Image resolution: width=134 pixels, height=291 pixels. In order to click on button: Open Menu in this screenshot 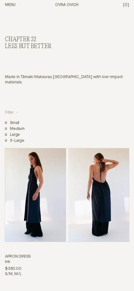, I will do `click(10, 5)`.